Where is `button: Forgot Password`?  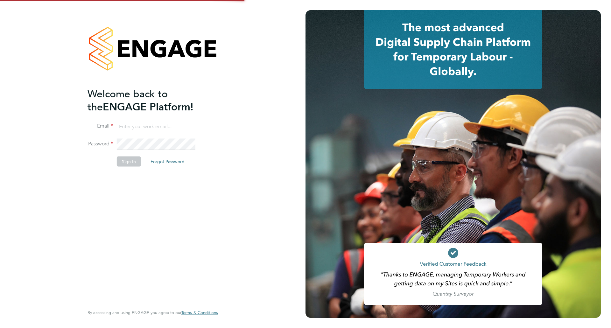 button: Forgot Password is located at coordinates (167, 162).